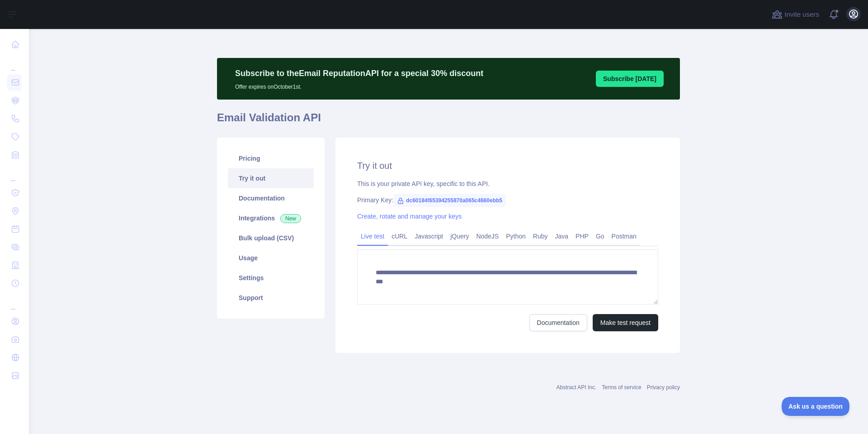 Image resolution: width=868 pixels, height=434 pixels. What do you see at coordinates (562, 236) in the screenshot?
I see `a: Java` at bounding box center [562, 236].